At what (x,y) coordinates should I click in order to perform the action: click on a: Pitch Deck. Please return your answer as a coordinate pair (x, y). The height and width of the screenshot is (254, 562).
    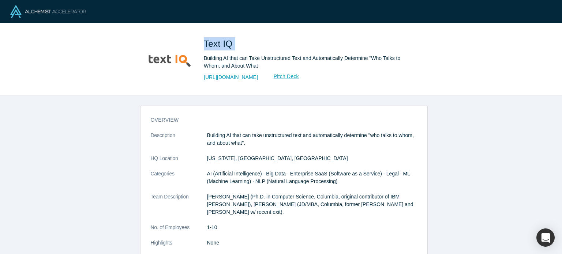
    Looking at the image, I should click on (283, 77).